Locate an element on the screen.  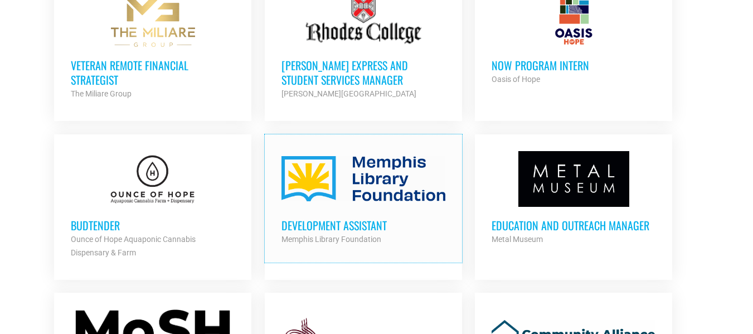
a: Education and Outreach Manager Metal Museum is located at coordinates (574, 198).